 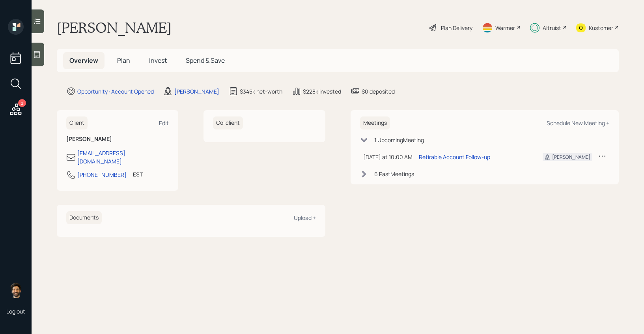 What do you see at coordinates (123, 60) in the screenshot?
I see `span: Plan` at bounding box center [123, 60].